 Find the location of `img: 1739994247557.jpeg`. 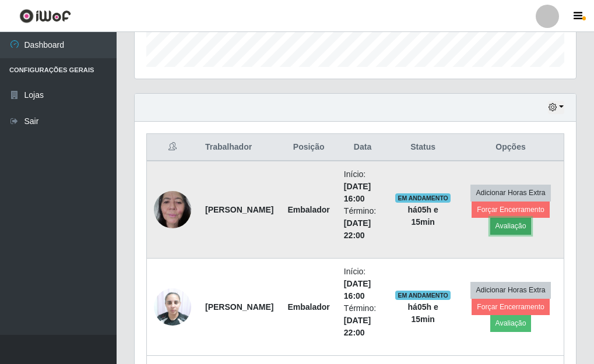

img: 1739994247557.jpeg is located at coordinates (173, 307).